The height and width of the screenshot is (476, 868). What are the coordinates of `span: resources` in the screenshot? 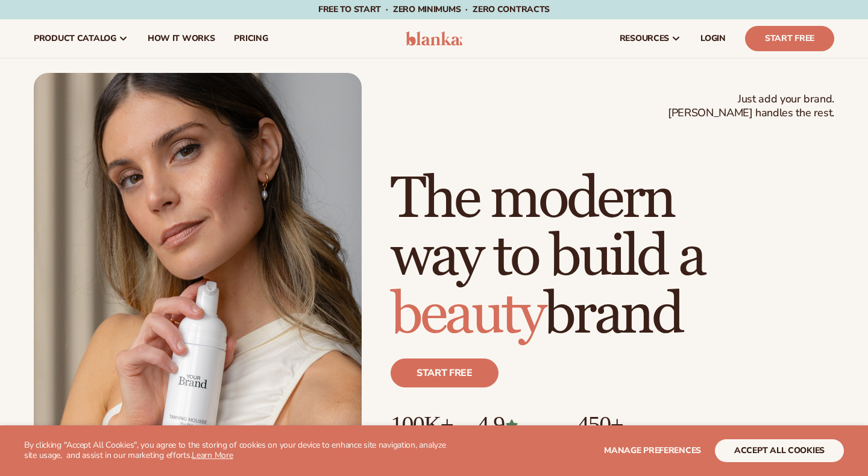 It's located at (644, 38).